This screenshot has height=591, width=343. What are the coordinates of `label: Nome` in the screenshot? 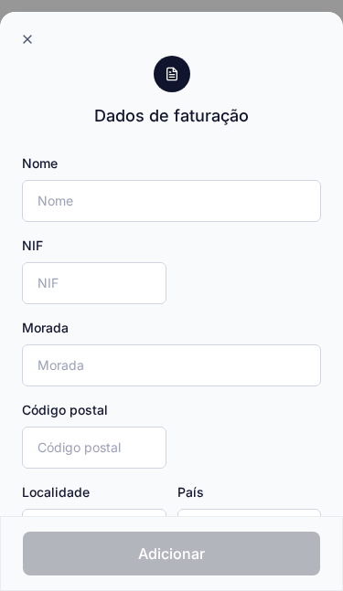 It's located at (39, 164).